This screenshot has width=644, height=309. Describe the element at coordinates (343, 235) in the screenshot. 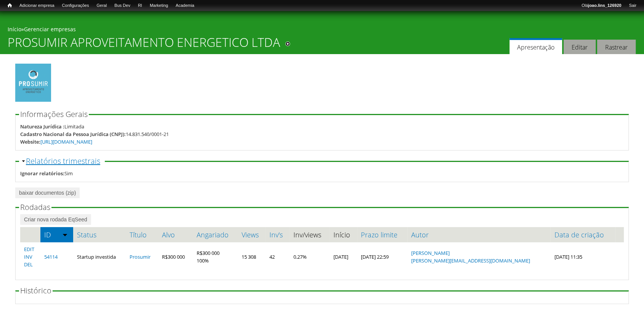

I see `th: Início` at that location.